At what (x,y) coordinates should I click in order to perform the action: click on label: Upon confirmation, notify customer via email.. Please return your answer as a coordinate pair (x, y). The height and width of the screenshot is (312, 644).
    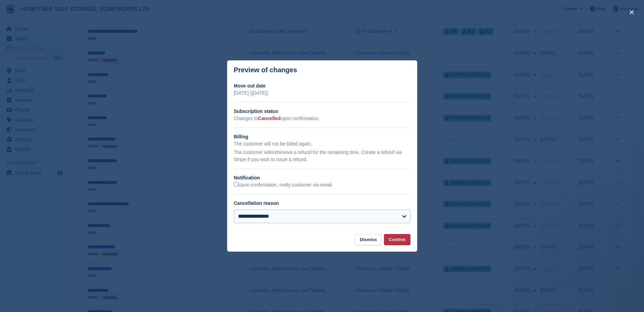
    Looking at the image, I should click on (283, 185).